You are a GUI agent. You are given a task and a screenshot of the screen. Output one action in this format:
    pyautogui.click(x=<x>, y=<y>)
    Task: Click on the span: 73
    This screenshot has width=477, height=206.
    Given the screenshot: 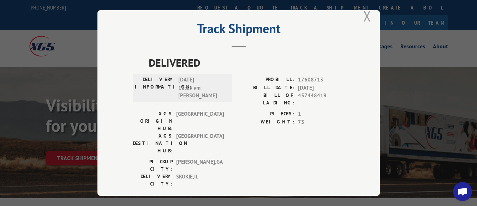 What is the action you would take?
    pyautogui.click(x=321, y=122)
    